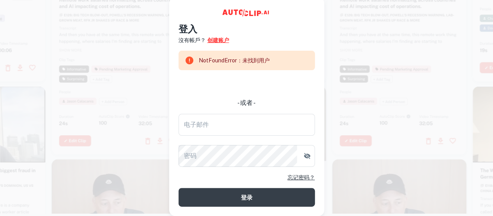  What do you see at coordinates (218, 40) in the screenshot?
I see `a: 创建账户` at bounding box center [218, 40].